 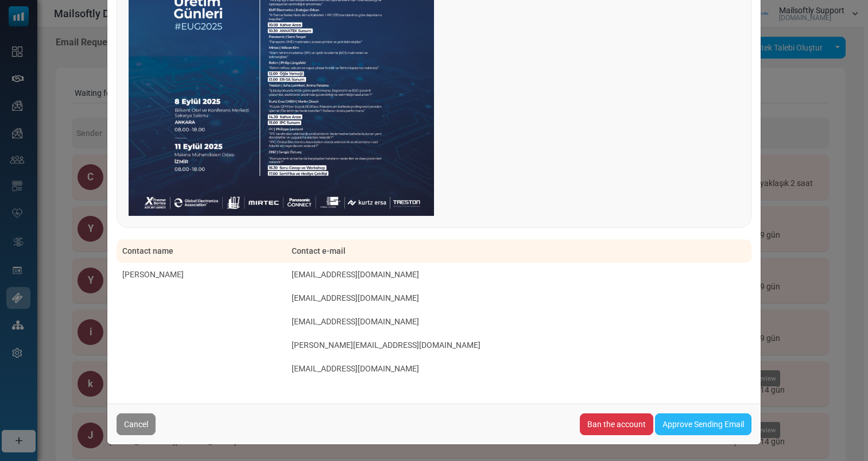 What do you see at coordinates (136, 424) in the screenshot?
I see `button: Cancel` at bounding box center [136, 424].